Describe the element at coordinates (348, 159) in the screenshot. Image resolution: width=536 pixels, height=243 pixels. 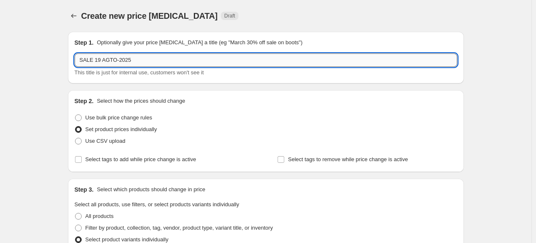
I see `span: Select tags to remove while price change is active` at that location.